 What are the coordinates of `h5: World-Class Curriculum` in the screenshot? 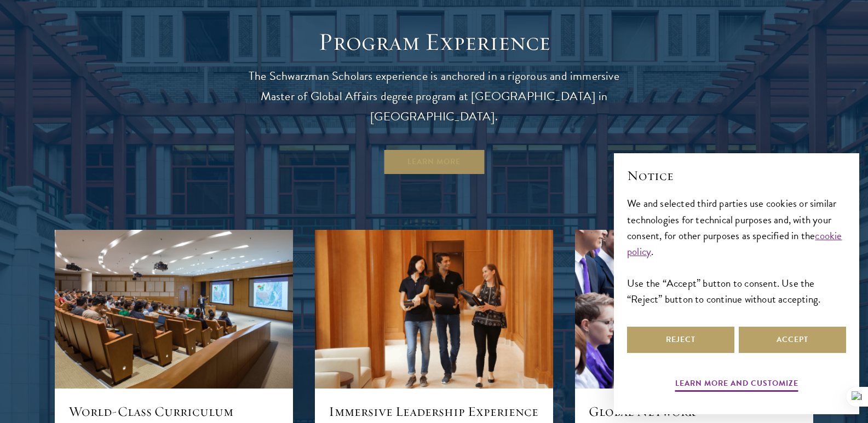 It's located at (173, 412).